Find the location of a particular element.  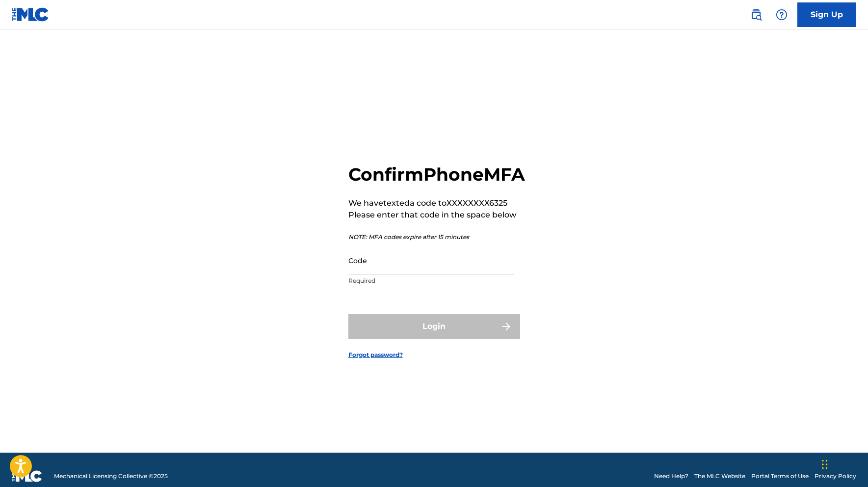

a: Forgot password? is located at coordinates (375, 355).